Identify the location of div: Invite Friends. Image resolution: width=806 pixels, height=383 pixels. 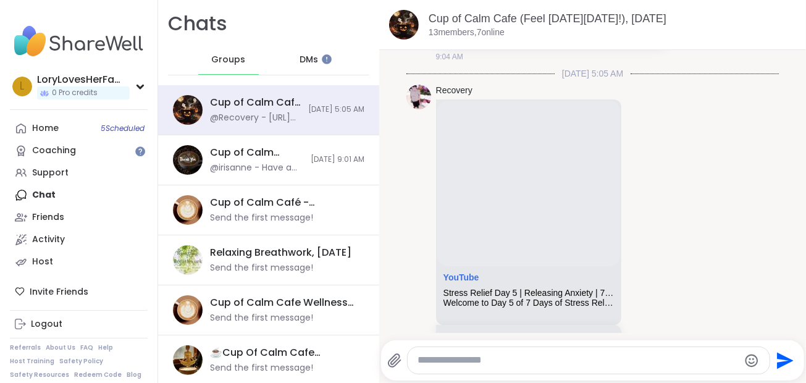
(78, 292).